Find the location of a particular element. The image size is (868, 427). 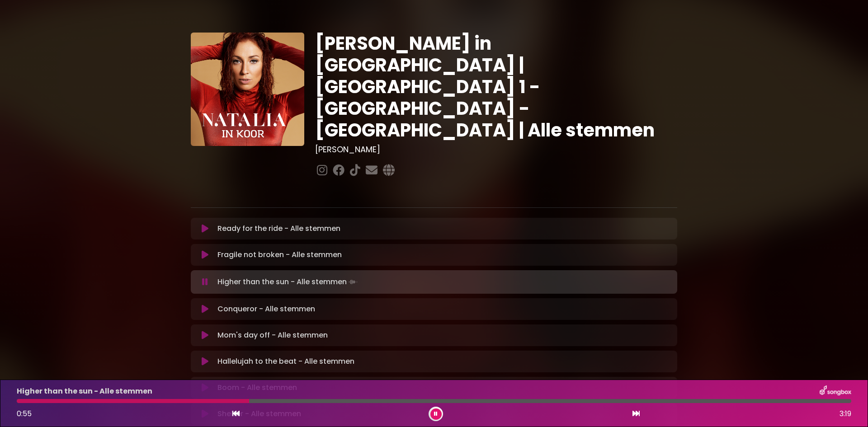

p: Ready for the ride - Alle stemmen is located at coordinates (279, 228).